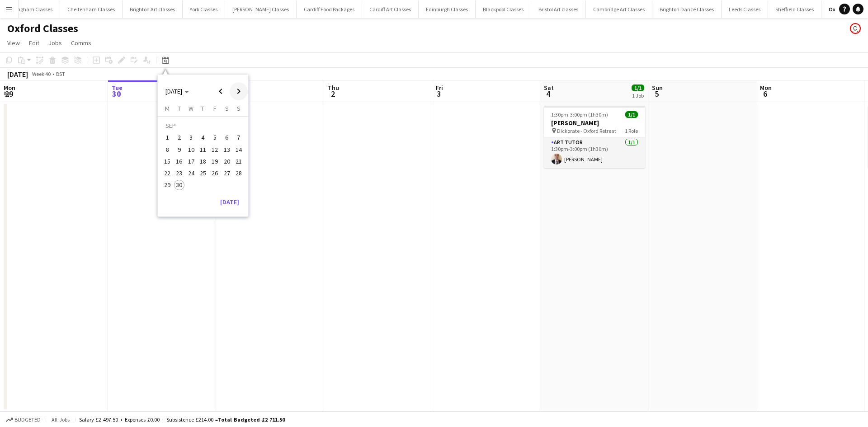 Image resolution: width=868 pixels, height=427 pixels. Describe the element at coordinates (214, 150) in the screenshot. I see `button: 12-09-2025` at that location.